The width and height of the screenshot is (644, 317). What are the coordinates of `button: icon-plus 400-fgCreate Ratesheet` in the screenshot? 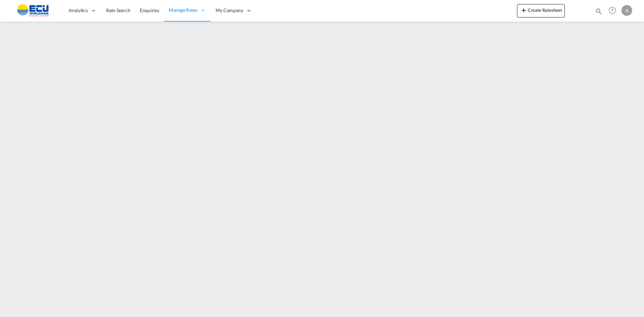 It's located at (541, 11).